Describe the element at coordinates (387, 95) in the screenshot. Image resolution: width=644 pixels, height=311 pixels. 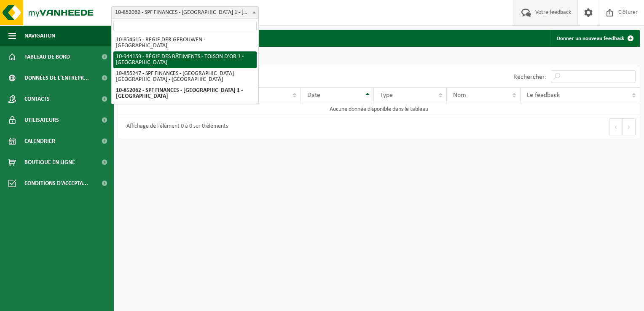
I see `span: Type` at that location.